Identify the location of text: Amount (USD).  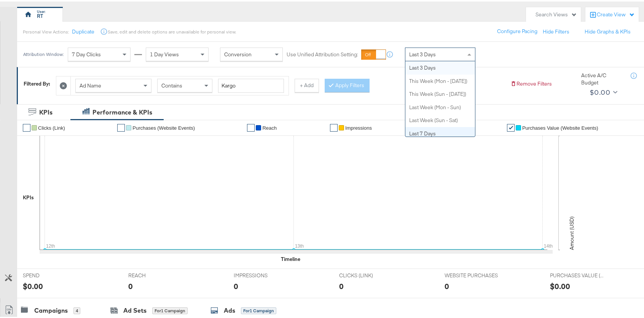
(572, 232).